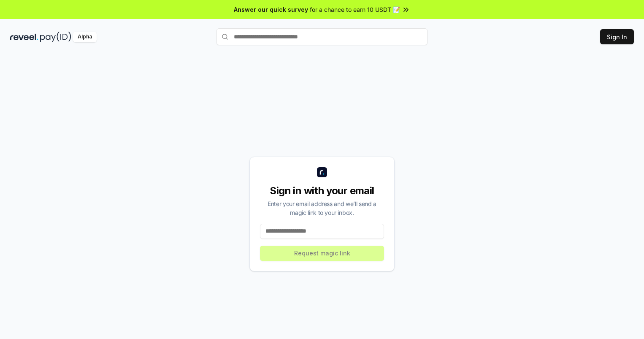  I want to click on span: Answer our quick survey, so click(271, 9).